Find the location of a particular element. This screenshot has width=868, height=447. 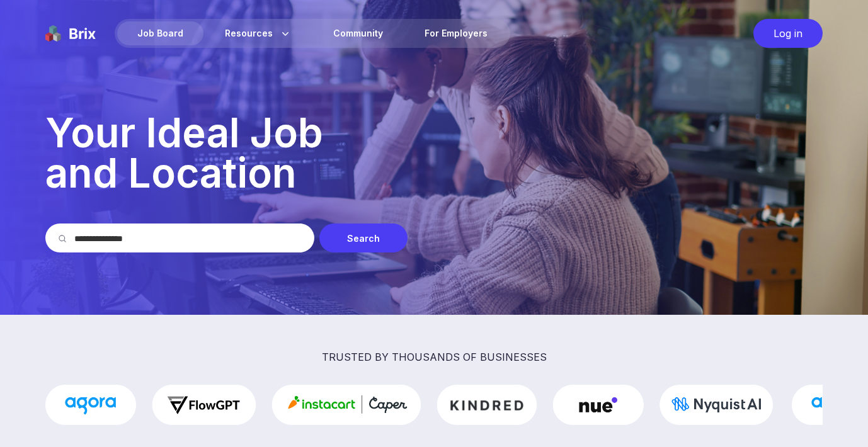

div: Community is located at coordinates (358, 34).